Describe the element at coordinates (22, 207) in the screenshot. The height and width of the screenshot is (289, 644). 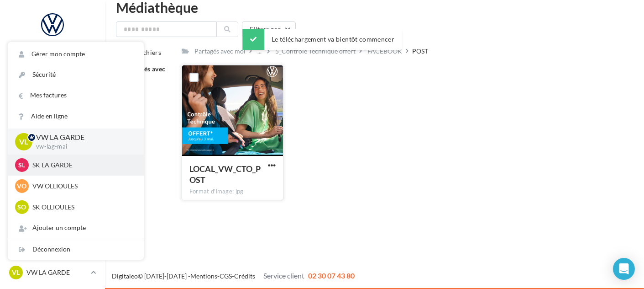
I see `span: SO` at that location.